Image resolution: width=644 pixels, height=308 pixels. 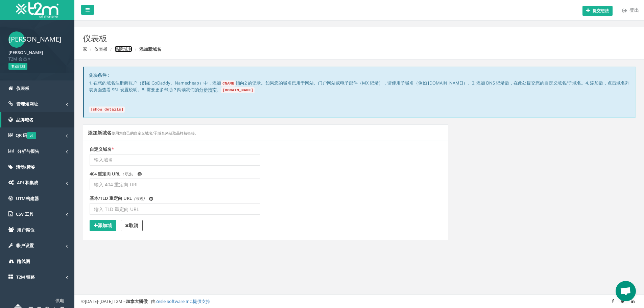 I want to click on font: 添加域, so click(x=105, y=225).